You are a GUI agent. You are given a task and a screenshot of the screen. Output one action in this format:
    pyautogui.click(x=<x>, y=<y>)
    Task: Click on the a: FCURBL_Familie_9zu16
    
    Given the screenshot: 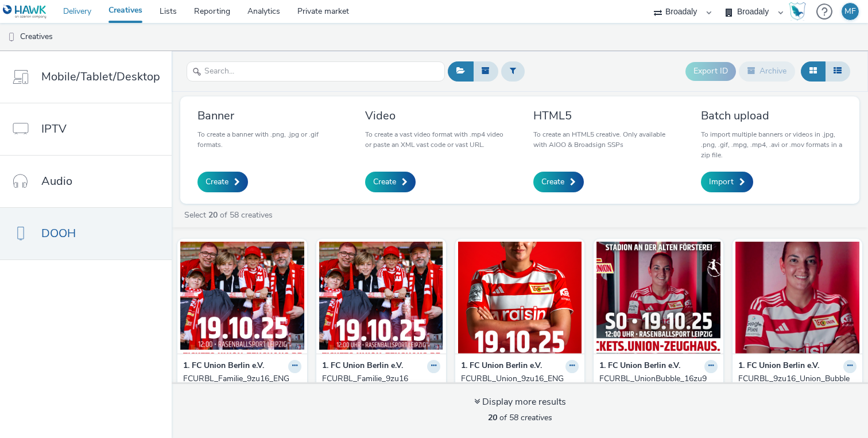 What is the action you would take?
    pyautogui.click(x=381, y=379)
    